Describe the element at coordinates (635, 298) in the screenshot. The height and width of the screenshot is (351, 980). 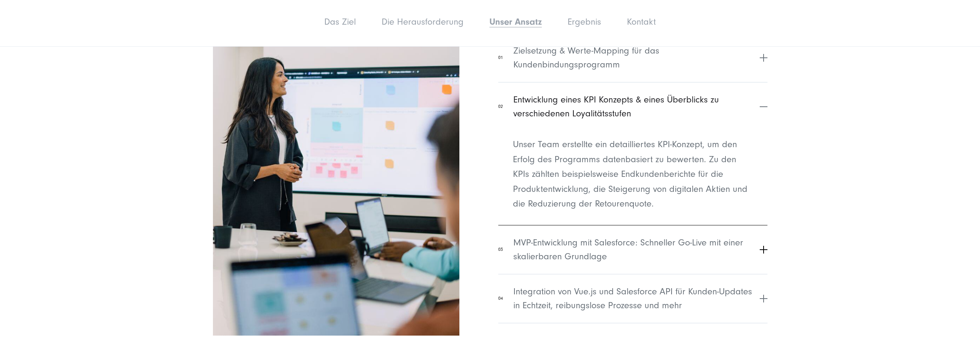
I see `span: Integration von Vue.js und Salesforce API für Kunden-Updates in Echtzeit, reibungslose Prozesse u...` at that location.